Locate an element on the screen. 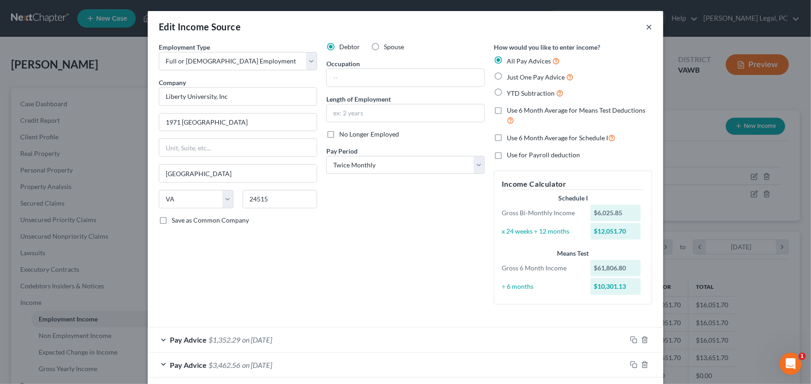 The image size is (811, 384). div: ÷ 6 months is located at coordinates (541, 287).